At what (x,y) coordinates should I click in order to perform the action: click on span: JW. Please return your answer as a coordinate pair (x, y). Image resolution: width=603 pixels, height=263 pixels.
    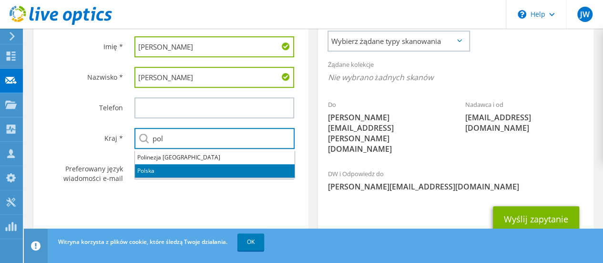
    Looking at the image, I should click on (585, 14).